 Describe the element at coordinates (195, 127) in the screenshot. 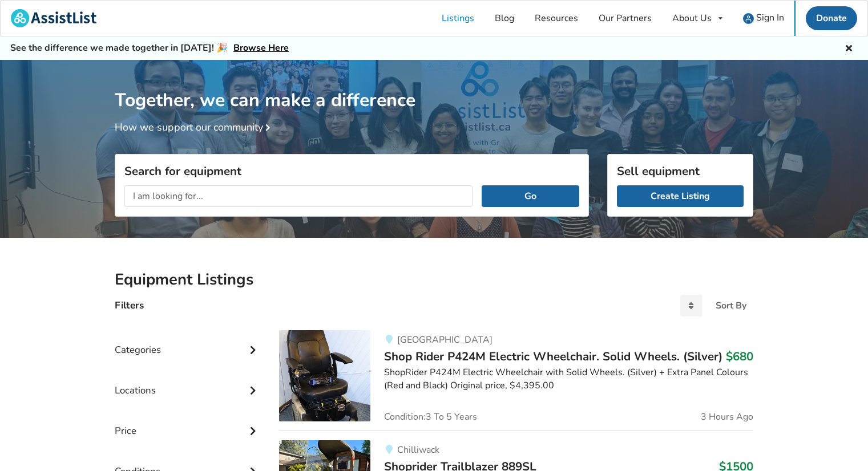

I see `a: How we support our community` at that location.